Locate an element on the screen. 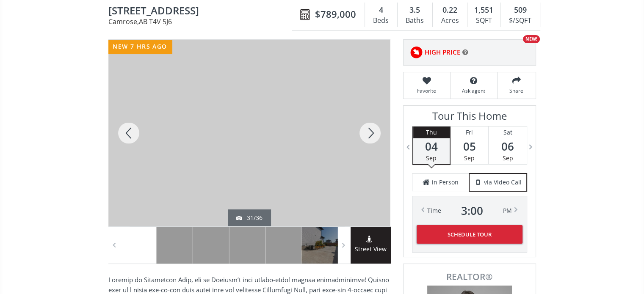  div: 31/36 is located at coordinates (249, 218).